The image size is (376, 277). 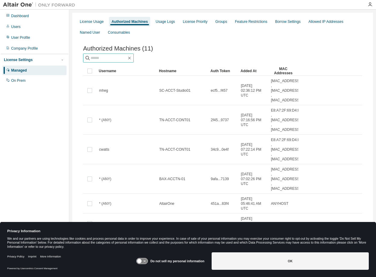 I want to click on span: cwatts, so click(x=104, y=150).